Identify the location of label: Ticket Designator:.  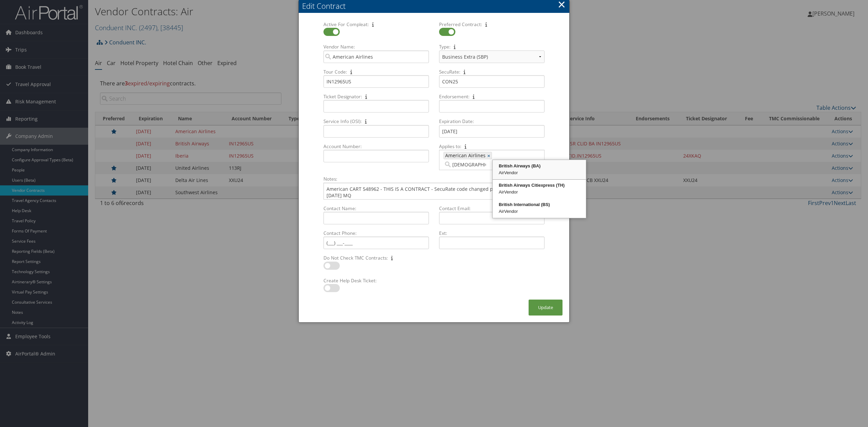
(376, 97).